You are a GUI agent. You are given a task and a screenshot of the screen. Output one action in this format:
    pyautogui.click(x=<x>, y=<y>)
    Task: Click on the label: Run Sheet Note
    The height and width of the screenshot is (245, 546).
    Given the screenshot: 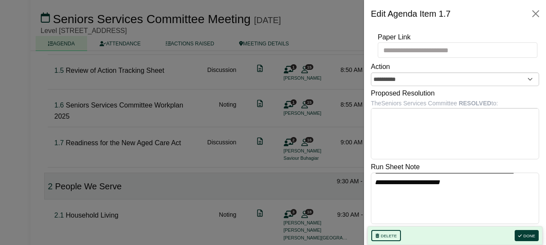 What is the action you would take?
    pyautogui.click(x=395, y=167)
    